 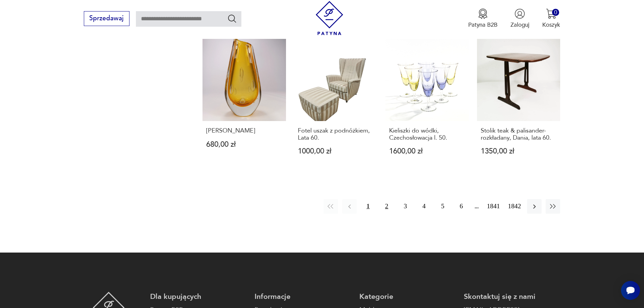 I want to click on a: Stolik teak & palisander- rozkładany, Dania, lata 60.Stolik teak & palisander- rozkładany, Dania,..., so click(x=519, y=104).